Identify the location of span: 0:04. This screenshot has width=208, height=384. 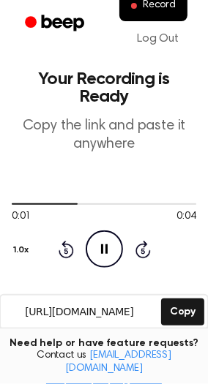
(186, 216).